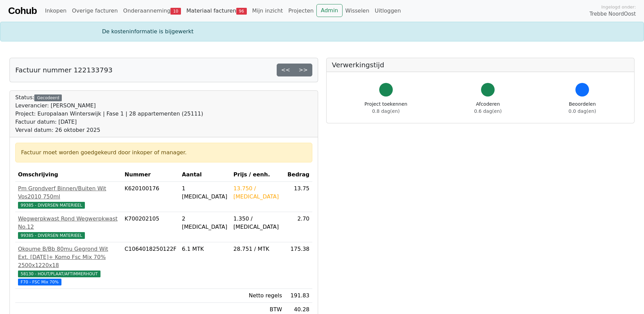 Image resolution: width=644 pixels, height=314 pixels. What do you see at coordinates (40, 282) in the screenshot?
I see `span: F70 - FSC Mix 70%` at bounding box center [40, 282].